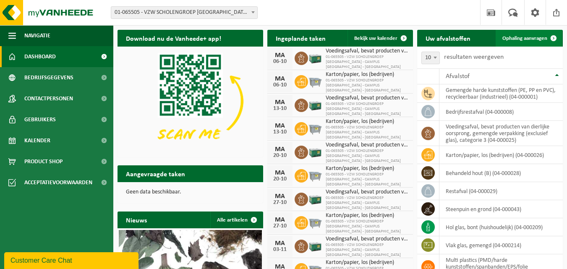 This screenshot has height=269, width=567. What do you see at coordinates (474, 57) in the screenshot?
I see `label: resultaten weergeven` at bounding box center [474, 57].